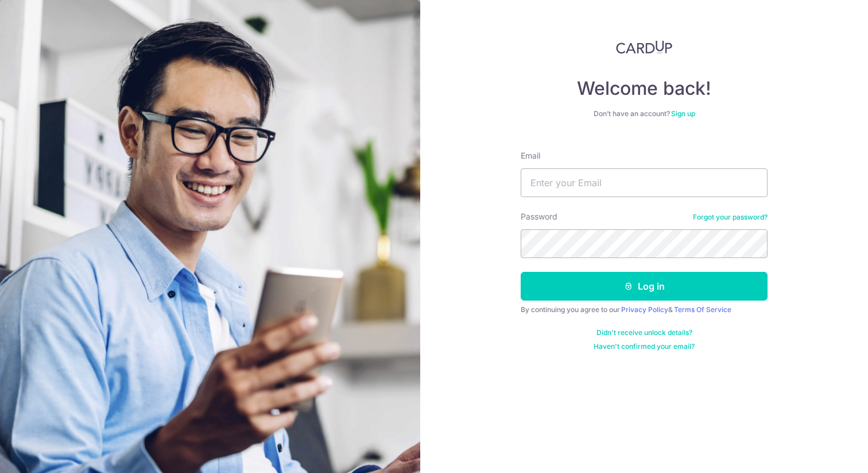 Image resolution: width=868 pixels, height=473 pixels. Describe the element at coordinates (644, 182) in the screenshot. I see `input: Enter your Email` at that location.